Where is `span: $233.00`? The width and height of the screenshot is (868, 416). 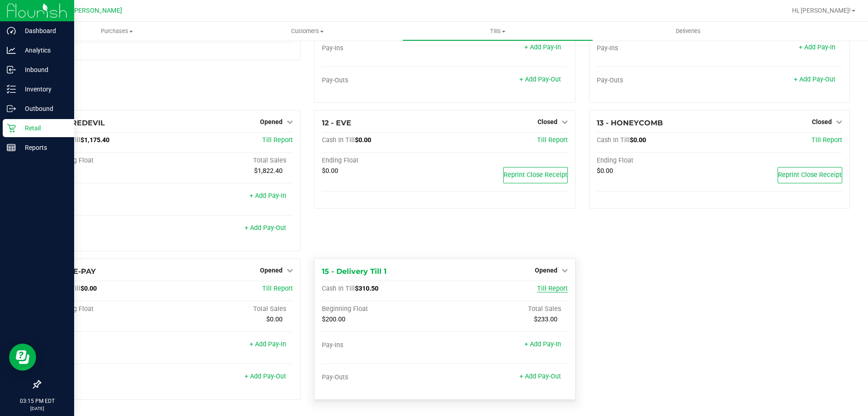 span: $233.00 is located at coordinates (545, 319).